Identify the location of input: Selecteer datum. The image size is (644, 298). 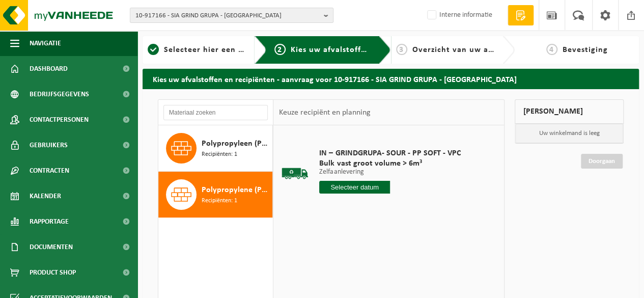
(354, 187).